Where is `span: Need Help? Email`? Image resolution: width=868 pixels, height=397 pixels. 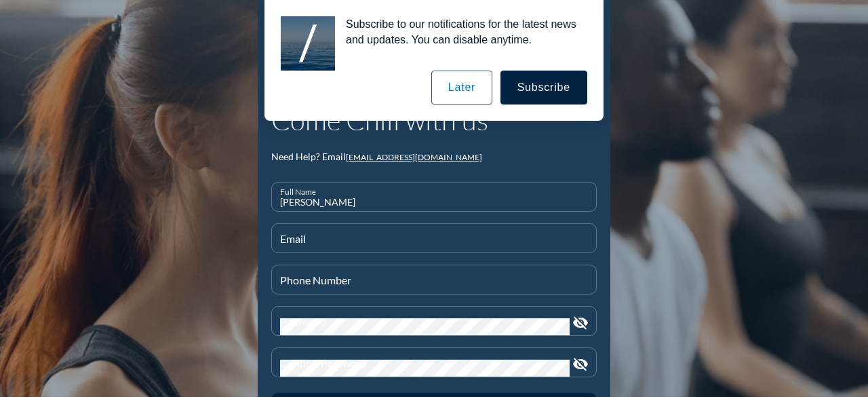
span: Need Help? Email is located at coordinates (308, 156).